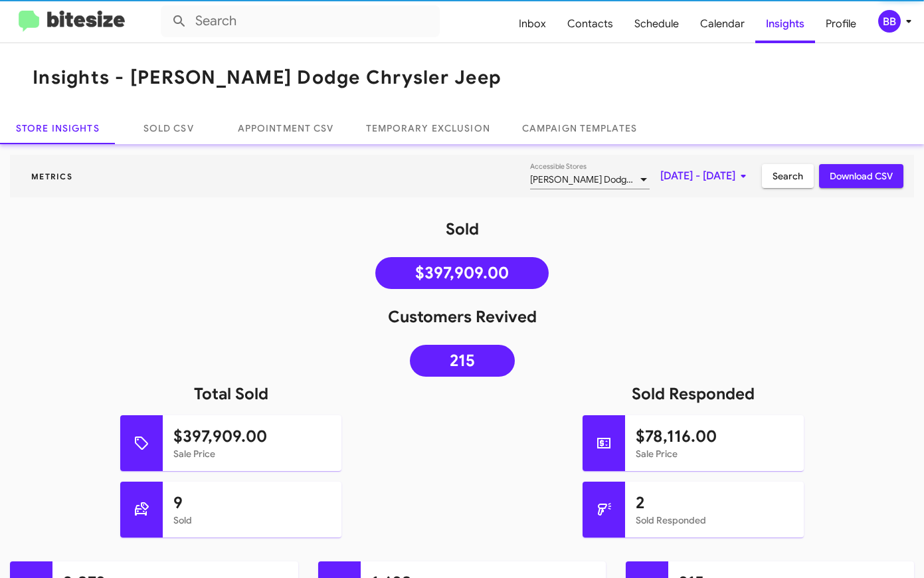 The image size is (924, 578). What do you see at coordinates (657, 24) in the screenshot?
I see `a: Schedule` at bounding box center [657, 24].